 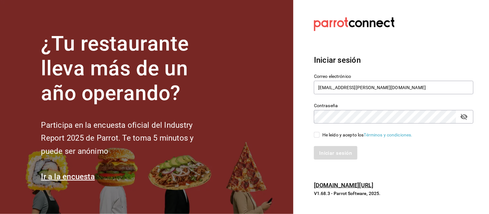 I want to click on font: He leído y acepto los, so click(x=343, y=135).